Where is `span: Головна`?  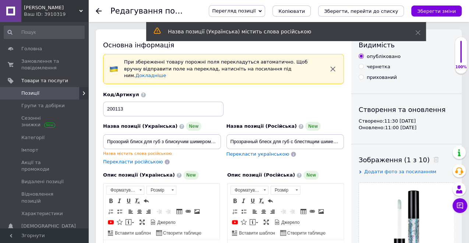
span: Головна is located at coordinates (32, 49).